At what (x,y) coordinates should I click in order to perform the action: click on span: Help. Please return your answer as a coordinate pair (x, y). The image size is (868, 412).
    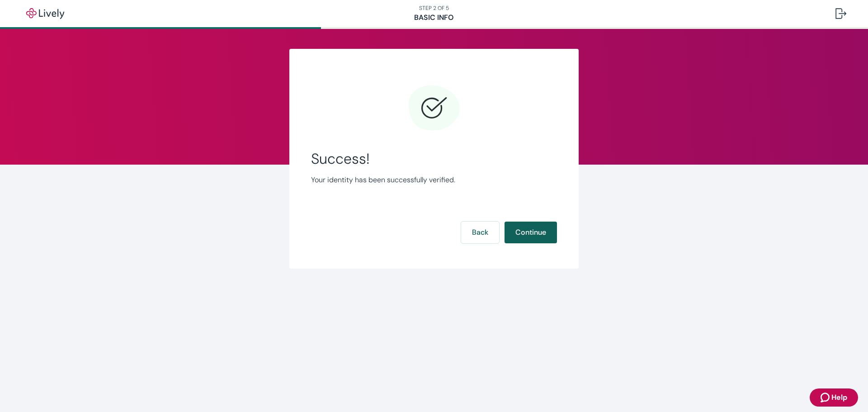
    Looking at the image, I should click on (839, 398).